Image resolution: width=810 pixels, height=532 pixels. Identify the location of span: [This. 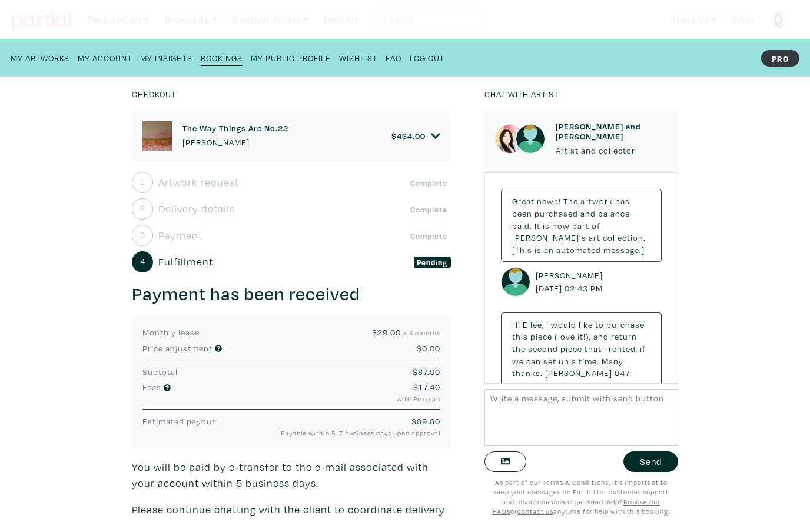
(522, 249).